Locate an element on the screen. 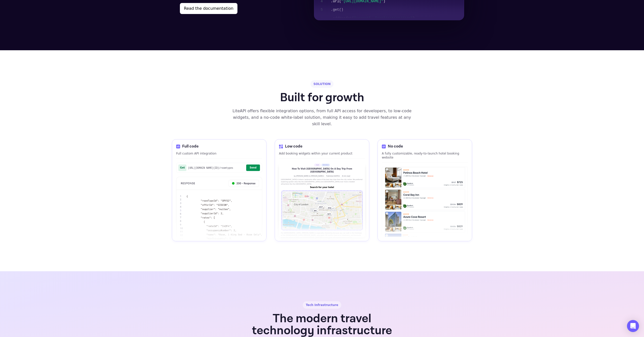 The width and height of the screenshot is (644, 337). img: Hotel Card is located at coordinates (425, 202).